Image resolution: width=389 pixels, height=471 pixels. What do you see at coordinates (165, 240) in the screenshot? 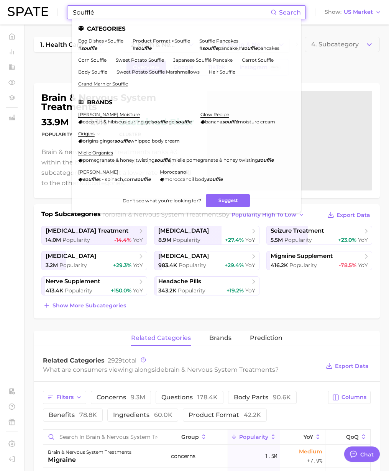
I see `span: 8.9m` at bounding box center [165, 240].